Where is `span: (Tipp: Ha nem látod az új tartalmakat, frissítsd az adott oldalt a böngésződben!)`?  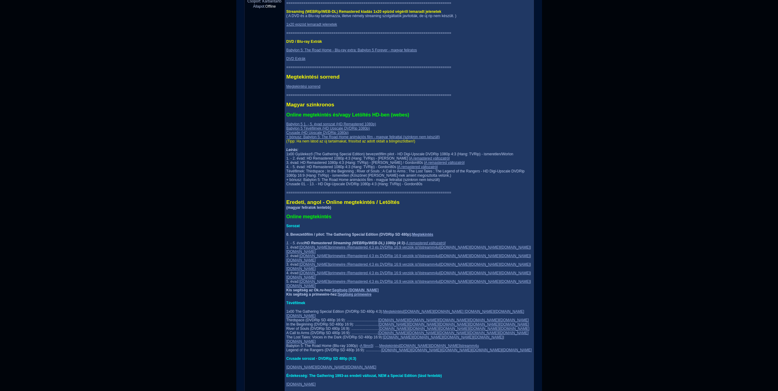 span: (Tipp: Ha nem látod az új tartalmakat, frissítsd az adott oldalt a böngésződben!) is located at coordinates (351, 141).